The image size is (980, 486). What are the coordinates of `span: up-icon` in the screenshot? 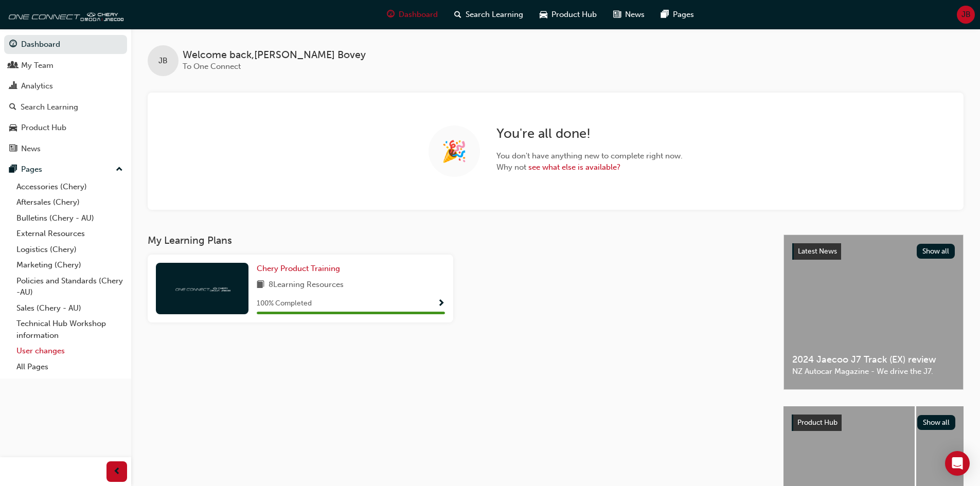 It's located at (119, 170).